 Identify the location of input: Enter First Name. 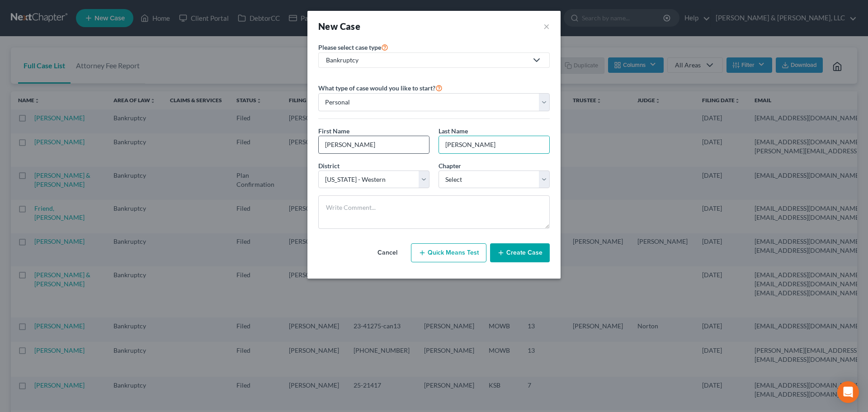
(374, 145).